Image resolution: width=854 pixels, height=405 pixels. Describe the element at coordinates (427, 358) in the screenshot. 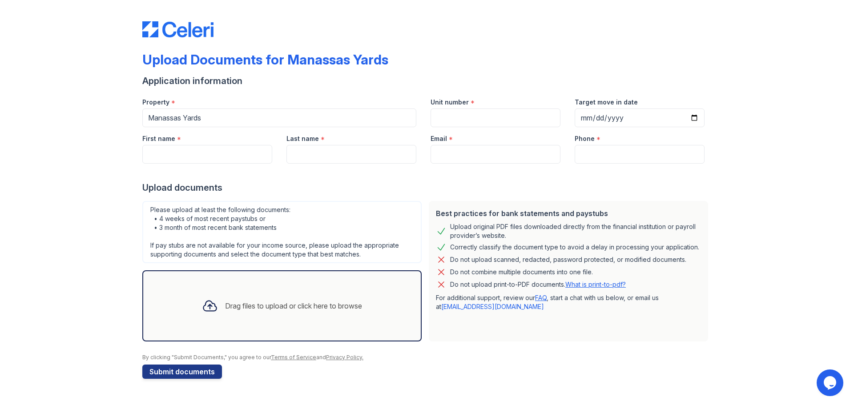

I see `div: By clicking "Submit Documents," you agree to our and` at that location.